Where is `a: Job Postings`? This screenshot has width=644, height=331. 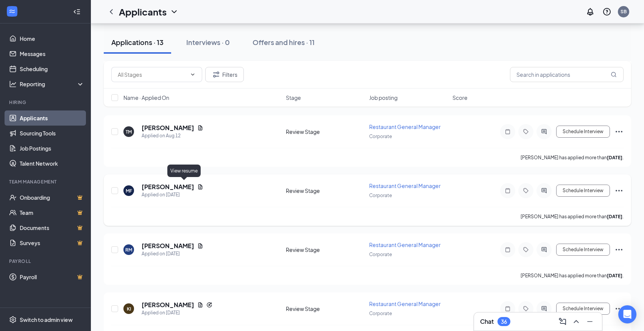
a: Job Postings is located at coordinates (52, 148).